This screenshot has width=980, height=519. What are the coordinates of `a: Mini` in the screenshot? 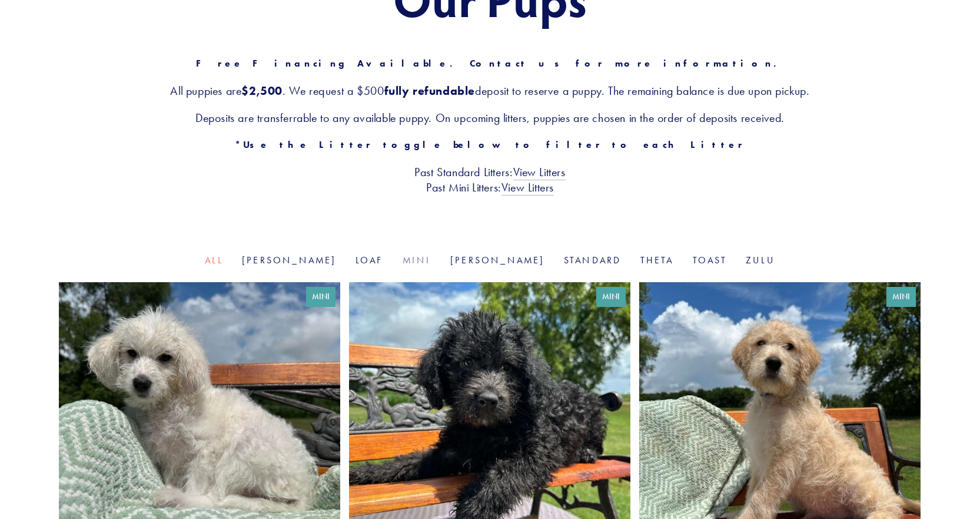 It's located at (416, 260).